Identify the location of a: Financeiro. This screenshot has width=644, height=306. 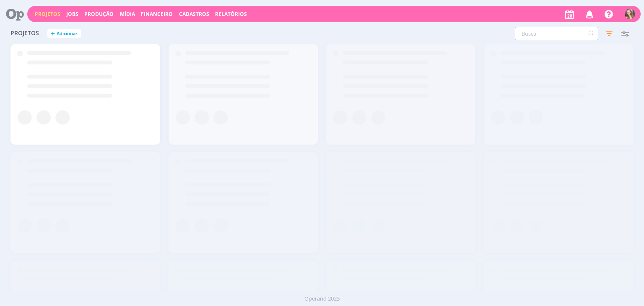
(157, 14).